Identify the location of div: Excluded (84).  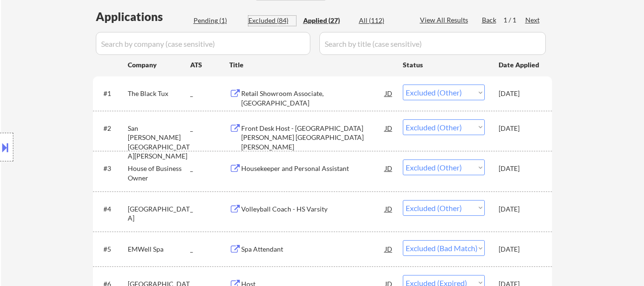
(272, 20).